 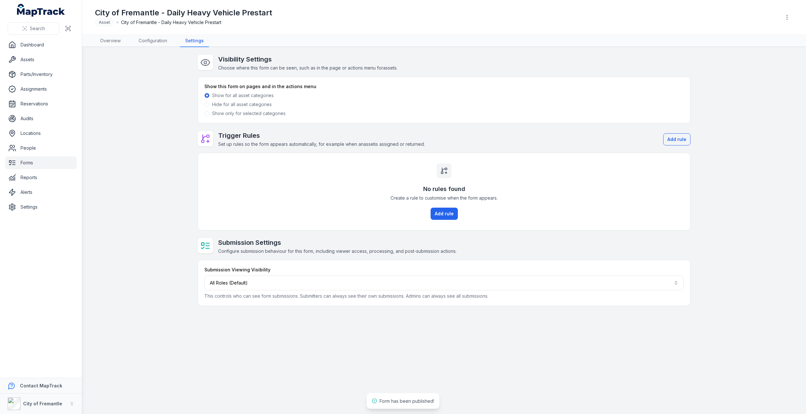 What do you see at coordinates (183, 13) in the screenshot?
I see `h1: City of Fremantle - Daily Heavy Vehicle Prestart` at bounding box center [183, 13].